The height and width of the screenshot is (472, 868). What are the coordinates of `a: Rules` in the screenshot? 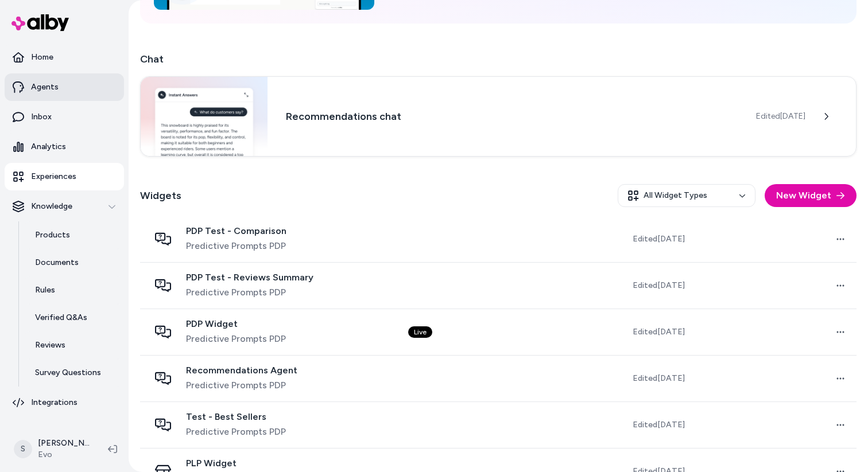 It's located at (74, 290).